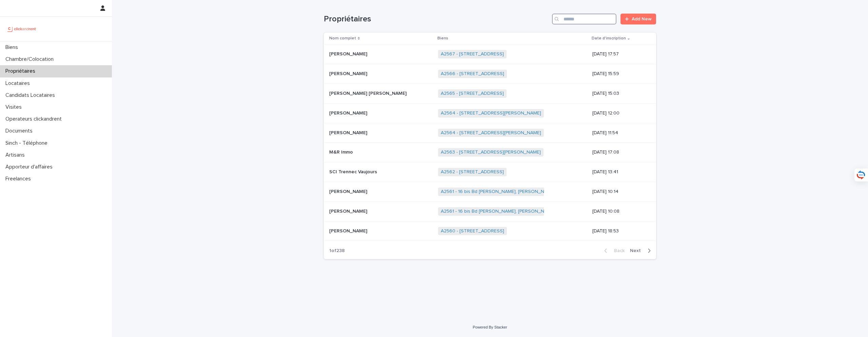 The image size is (868, 337). What do you see at coordinates (19, 179) in the screenshot?
I see `p: Freelances` at bounding box center [19, 179].